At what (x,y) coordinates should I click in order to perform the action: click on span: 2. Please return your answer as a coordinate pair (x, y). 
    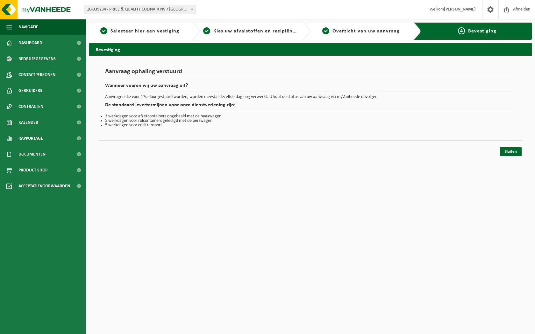
    Looking at the image, I should click on (207, 31).